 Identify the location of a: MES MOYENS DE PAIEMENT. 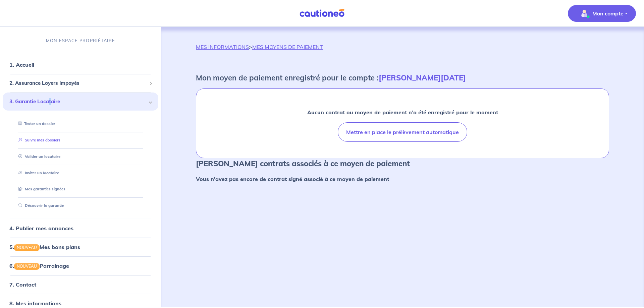
(288, 47).